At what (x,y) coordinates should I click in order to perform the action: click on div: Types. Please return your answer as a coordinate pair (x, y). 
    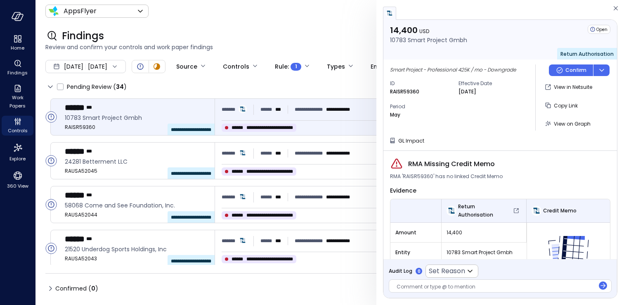
    Looking at the image, I should click on (336, 66).